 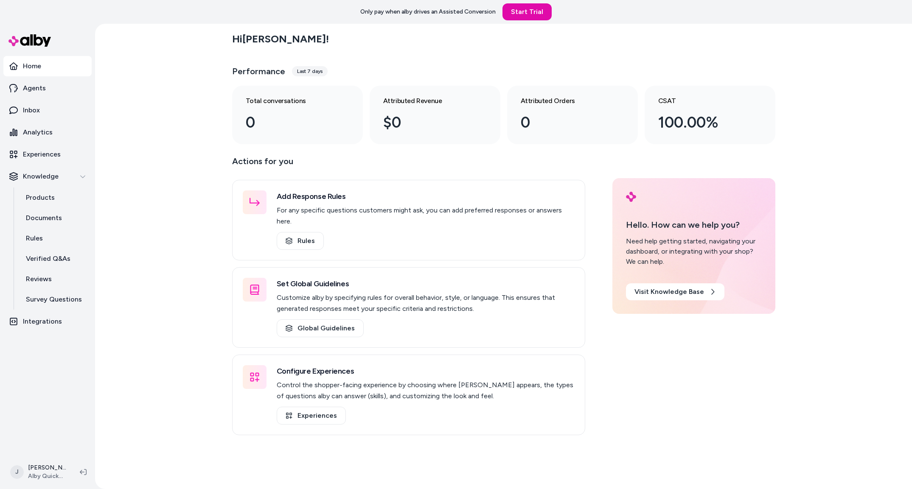 What do you see at coordinates (48, 259) in the screenshot?
I see `p: Verified Q&As` at bounding box center [48, 259].